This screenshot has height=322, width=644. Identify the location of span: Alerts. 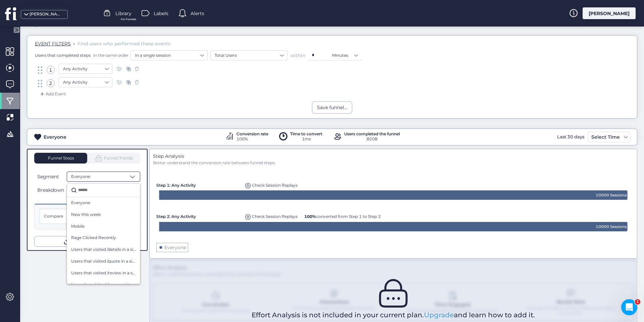
(197, 13).